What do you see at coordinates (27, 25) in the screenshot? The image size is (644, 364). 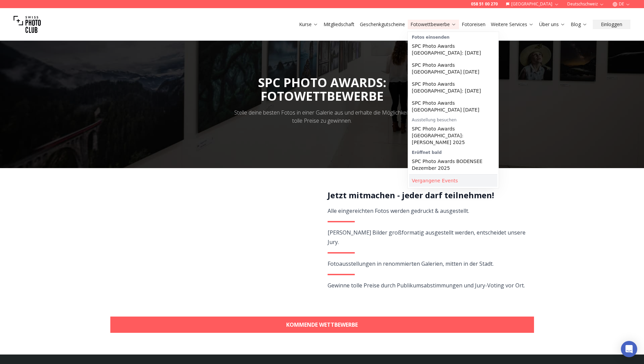 I see `img: Swiss photo club` at bounding box center [27, 25].